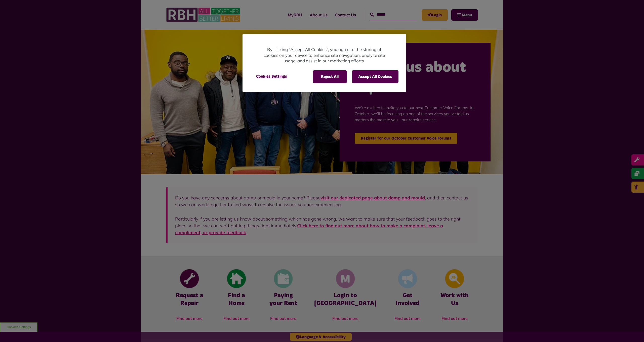 Image resolution: width=644 pixels, height=342 pixels. What do you see at coordinates (324, 56) in the screenshot?
I see `p: By clicking “Accept All Cookies”, you agree to the storing of cookies on your device to enhance s...` at bounding box center [324, 56].